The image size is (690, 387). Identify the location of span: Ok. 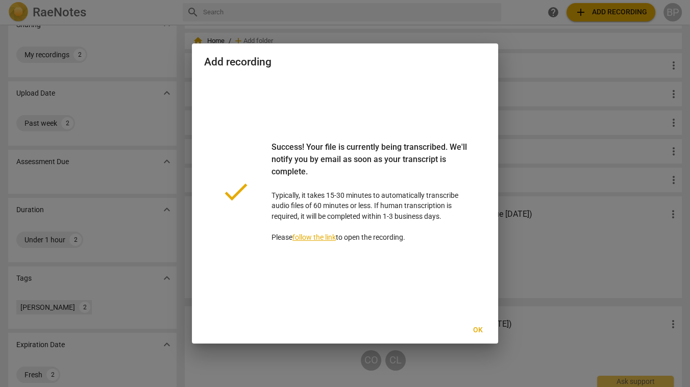
(478, 330).